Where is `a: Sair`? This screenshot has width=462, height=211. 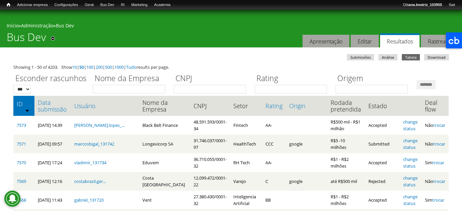 a: Sair is located at coordinates (452, 5).